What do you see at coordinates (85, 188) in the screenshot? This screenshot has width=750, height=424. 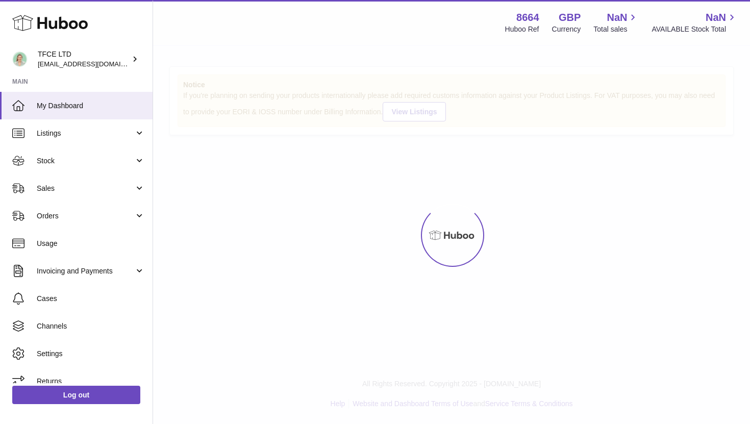 I see `span: Sales` at bounding box center [85, 188].